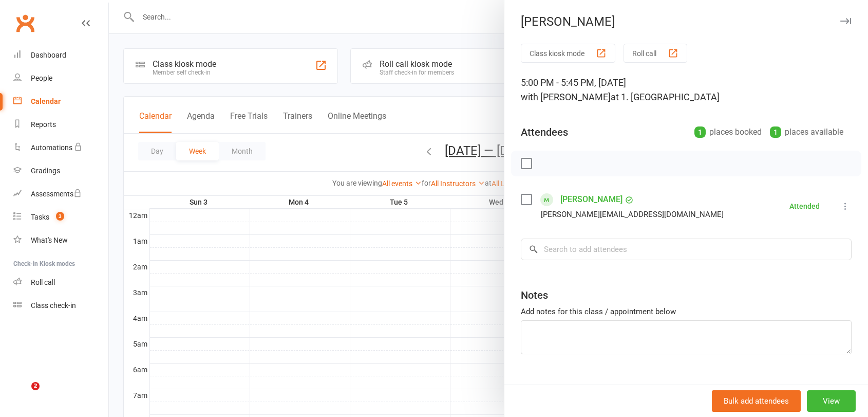 The width and height of the screenshot is (868, 417). Describe the element at coordinates (61, 125) in the screenshot. I see `a: Reports` at that location.